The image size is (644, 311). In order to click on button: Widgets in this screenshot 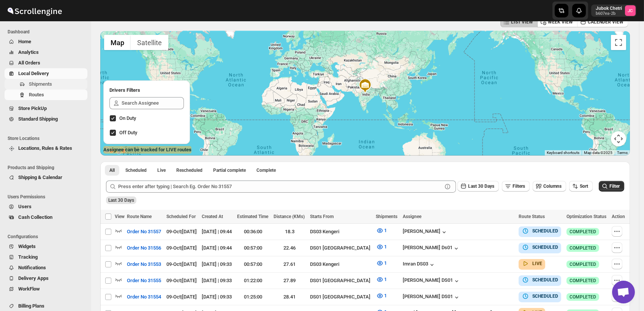, I will do `click(46, 246)`.